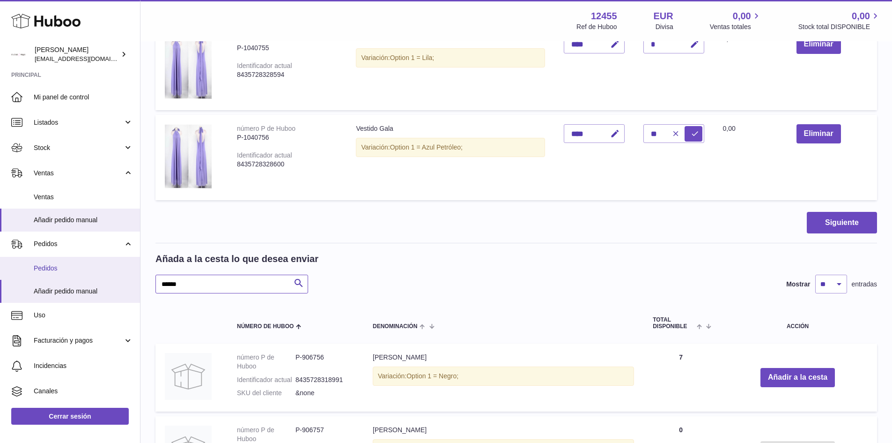 This screenshot has width=892, height=443. Describe the element at coordinates (70, 416) in the screenshot. I see `a: Cerrar sesión` at that location.